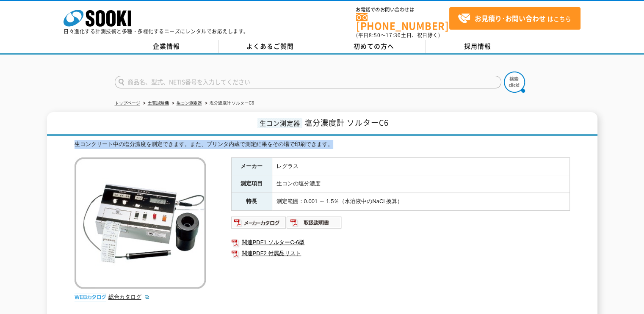 The width and height of the screenshot is (644, 314). I want to click on span: お電話でのお問い合わせは, so click(403, 10).